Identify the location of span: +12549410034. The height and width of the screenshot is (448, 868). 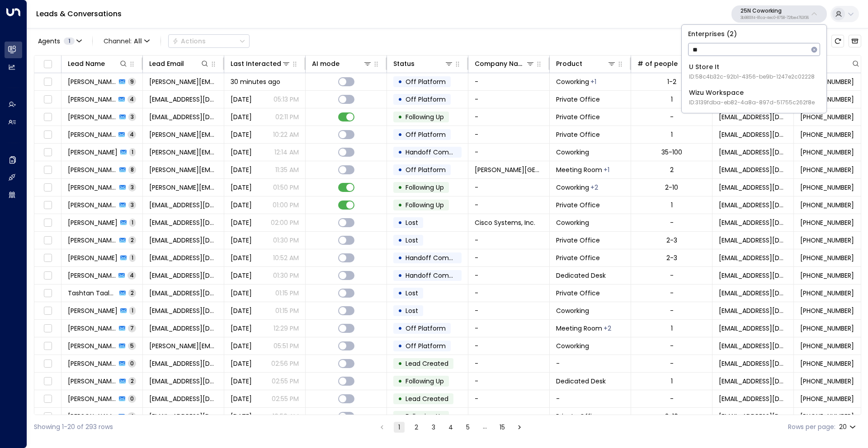
(827, 346).